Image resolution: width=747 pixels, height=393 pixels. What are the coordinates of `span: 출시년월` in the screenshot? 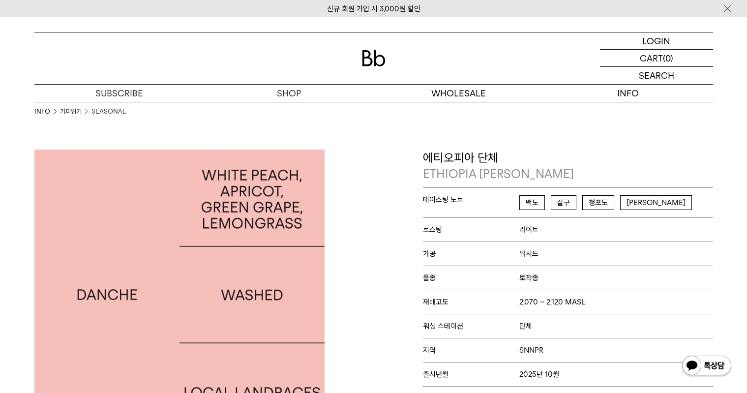 It's located at (471, 374).